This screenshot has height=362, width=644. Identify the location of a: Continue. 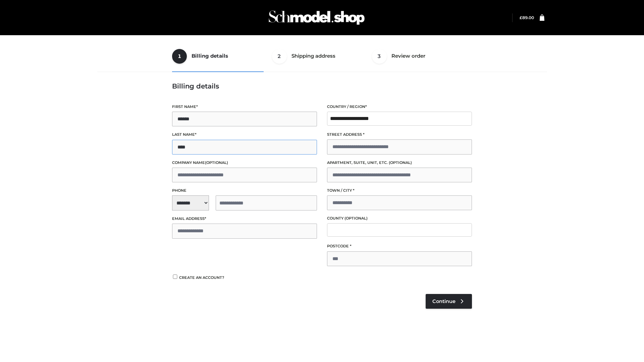
(449, 302).